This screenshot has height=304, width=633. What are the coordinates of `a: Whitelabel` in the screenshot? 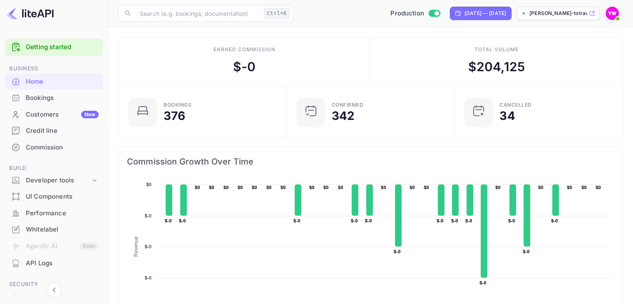 It's located at (54, 229).